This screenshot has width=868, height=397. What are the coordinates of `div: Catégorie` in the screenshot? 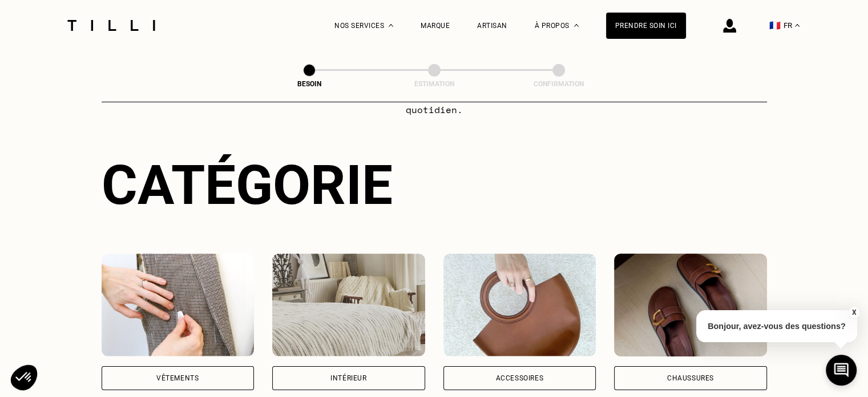 It's located at (434, 185).